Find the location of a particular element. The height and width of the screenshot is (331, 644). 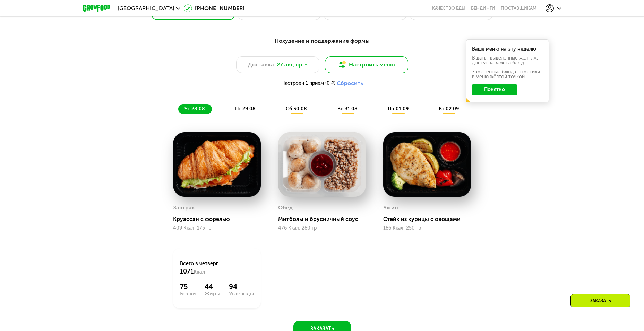

a: Вендинги is located at coordinates (483, 8).